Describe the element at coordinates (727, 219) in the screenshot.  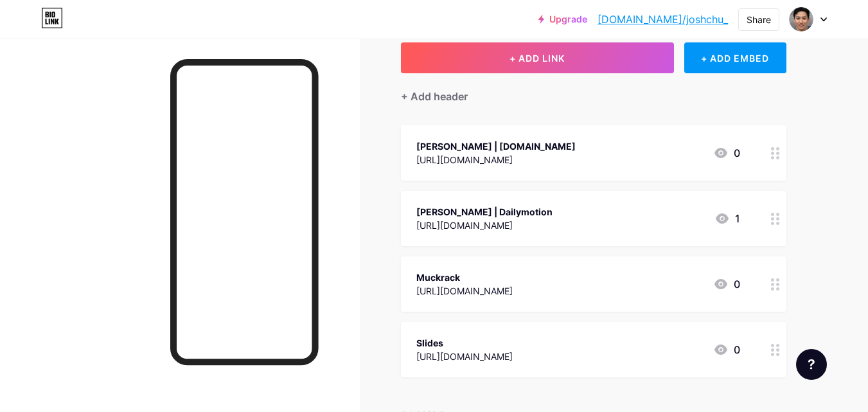
I see `div: 1` at that location.